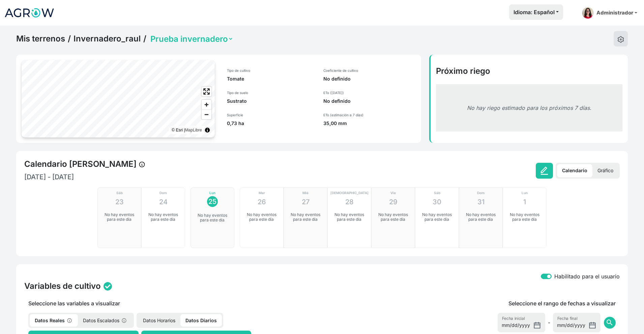 The height and width of the screenshot is (334, 644). I want to click on select: Terrain Selector, so click(191, 39).